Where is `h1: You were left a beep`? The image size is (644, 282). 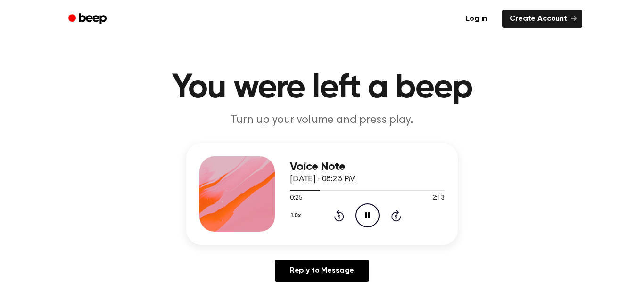
h1: You were left a beep is located at coordinates (322, 88).